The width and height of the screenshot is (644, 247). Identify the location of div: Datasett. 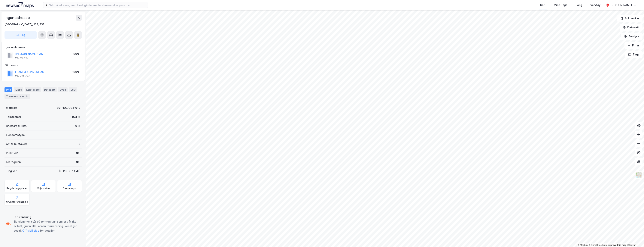
(50, 90).